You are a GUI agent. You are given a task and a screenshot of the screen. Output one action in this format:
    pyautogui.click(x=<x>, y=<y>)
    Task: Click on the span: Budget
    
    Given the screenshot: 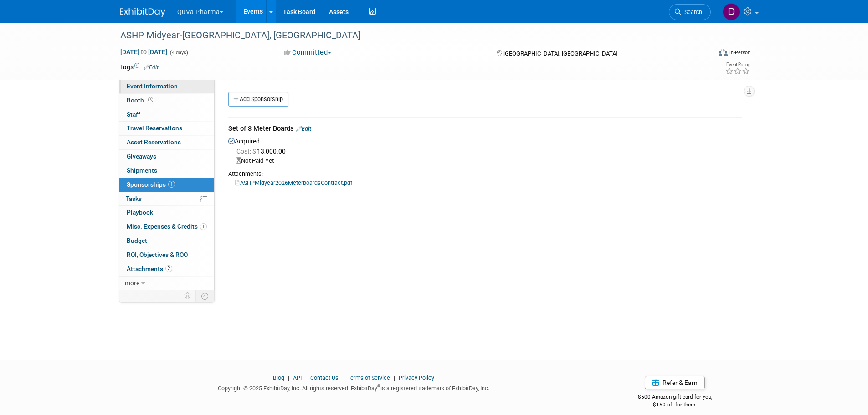 What is the action you would take?
    pyautogui.click(x=137, y=241)
    